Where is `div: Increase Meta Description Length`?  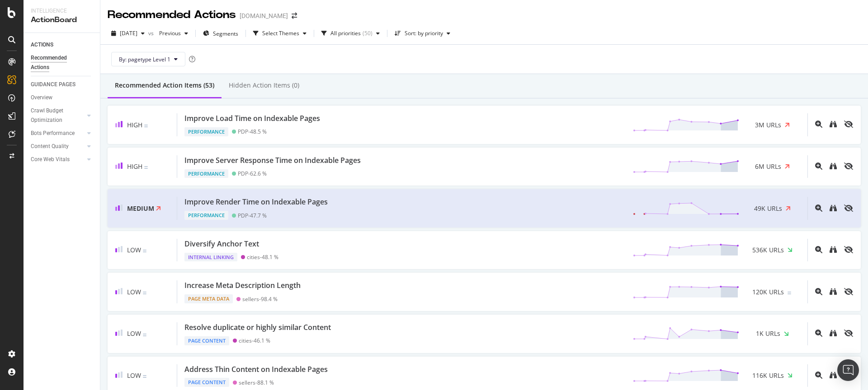
div: Increase Meta Description Length is located at coordinates (242, 285).